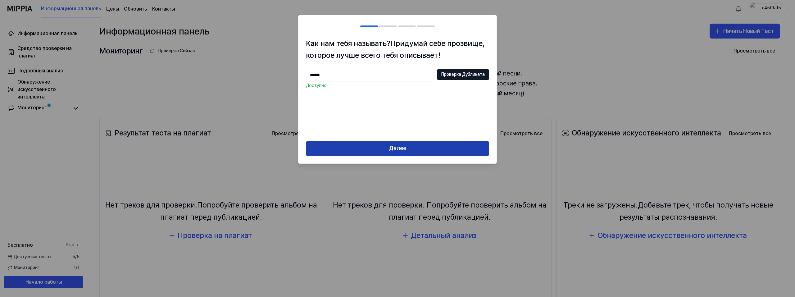 The width and height of the screenshot is (795, 297). What do you see at coordinates (398, 149) in the screenshot?
I see `button: Далее` at bounding box center [398, 149].